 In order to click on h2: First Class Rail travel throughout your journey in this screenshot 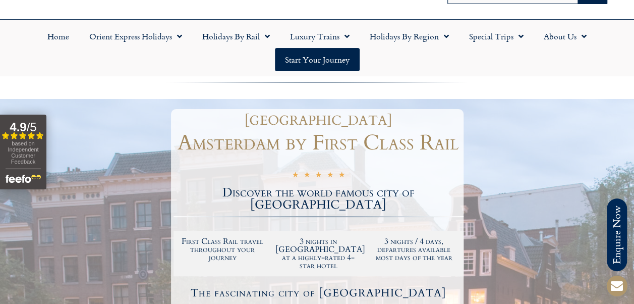, I will do `click(223, 249)`.